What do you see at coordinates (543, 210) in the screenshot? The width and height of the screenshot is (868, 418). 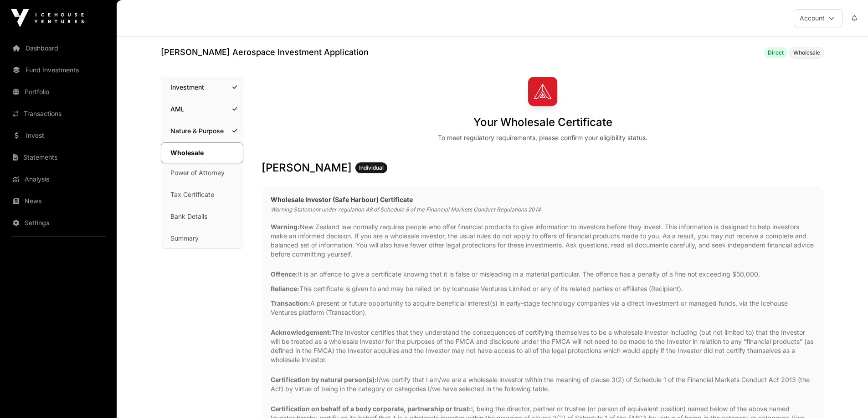 I see `p: Warning Statement under regulation 48 of Schedule 8 of the Financial Markets Conduct Regulations ...` at bounding box center [543, 210].